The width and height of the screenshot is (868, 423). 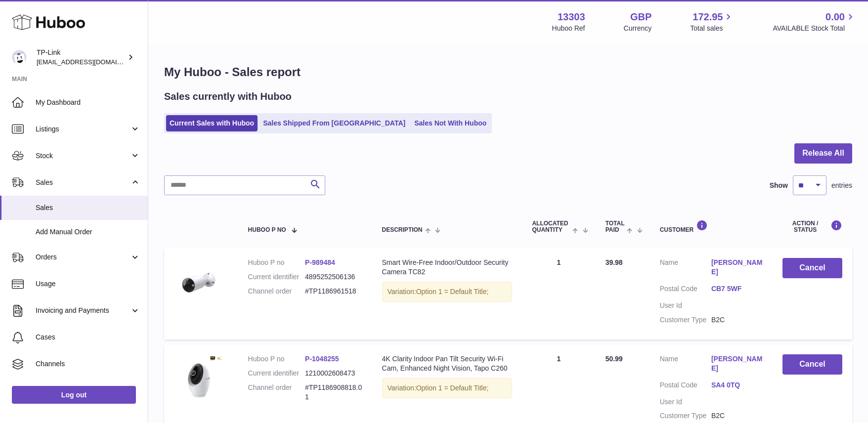 I want to click on strong: 13303, so click(x=571, y=17).